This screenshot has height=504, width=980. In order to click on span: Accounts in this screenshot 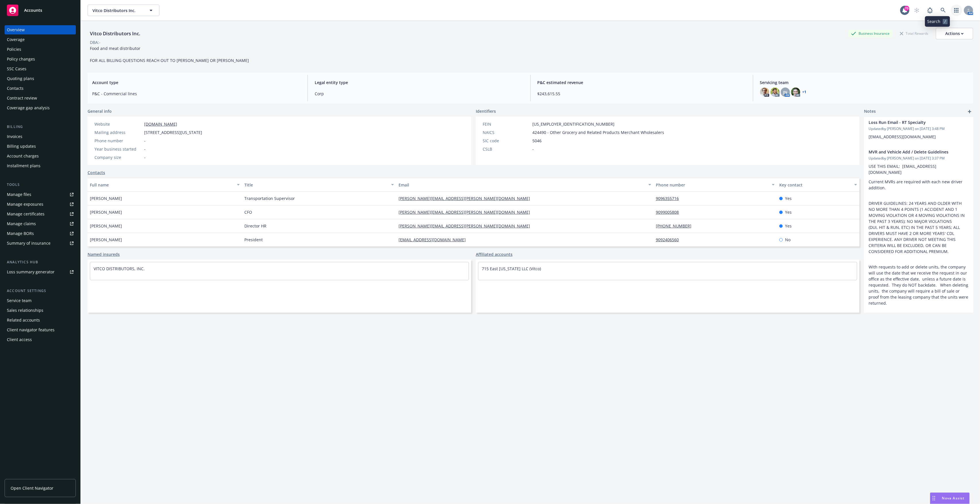, I will do `click(33, 10)`.